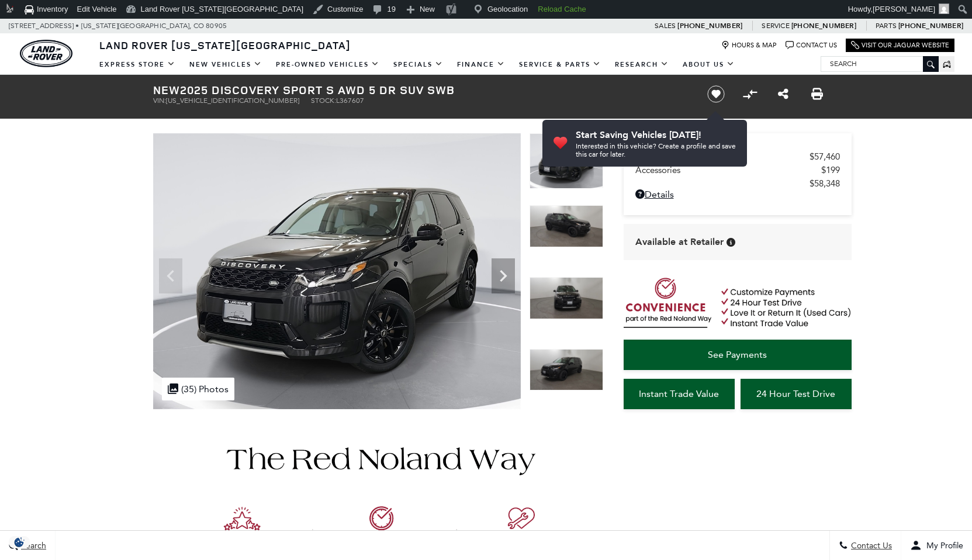 The width and height of the screenshot is (972, 560). What do you see at coordinates (323, 100) in the screenshot?
I see `span: Stock:` at bounding box center [323, 100].